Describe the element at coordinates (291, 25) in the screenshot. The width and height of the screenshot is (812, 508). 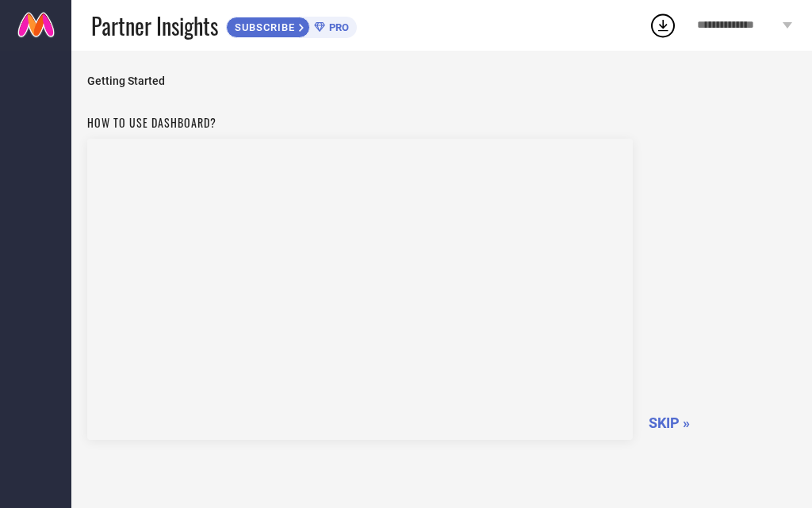
I see `a: SUBSCRIBEPRO` at that location.